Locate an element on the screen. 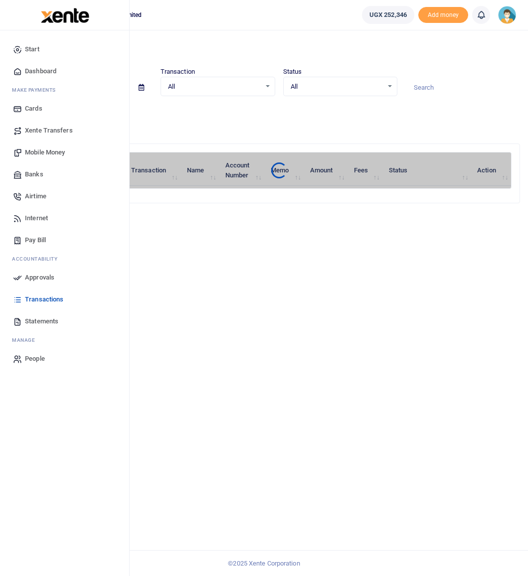 The height and width of the screenshot is (576, 528). a: Internet is located at coordinates (64, 218).